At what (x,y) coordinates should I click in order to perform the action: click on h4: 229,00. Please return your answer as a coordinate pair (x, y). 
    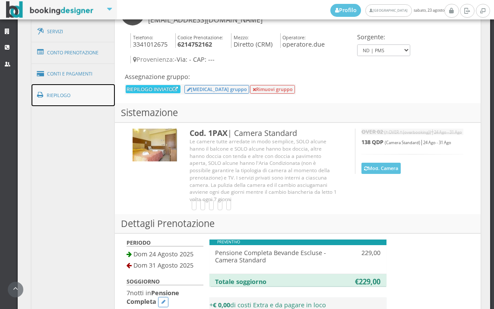
    Looking at the image, I should click on (364, 253).